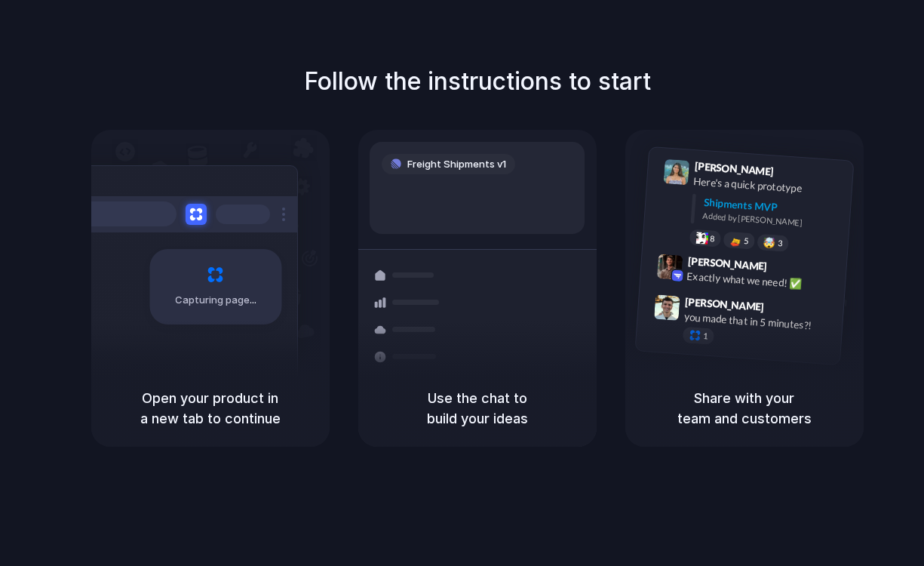  Describe the element at coordinates (767, 186) in the screenshot. I see `div: Here's a quick prototype` at that location.